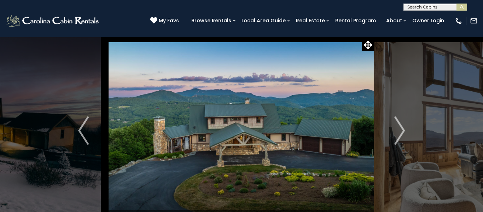 The image size is (483, 212). I want to click on img: phone-regular-white.png, so click(459, 21).